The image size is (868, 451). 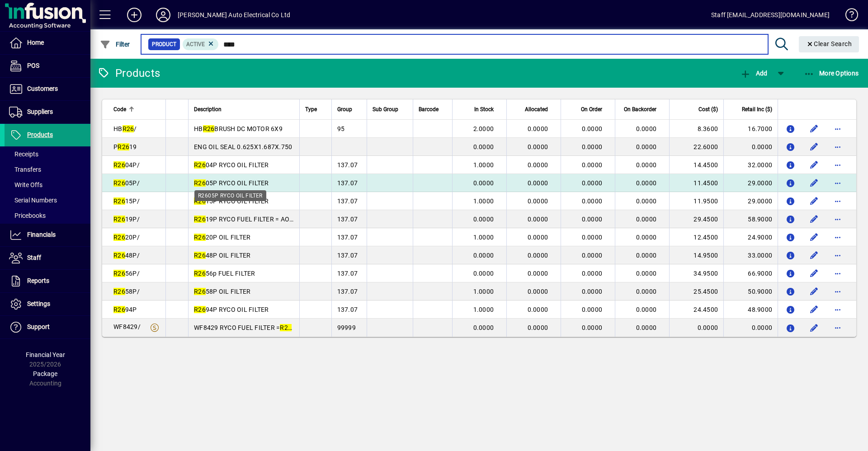 I want to click on button: More Options, so click(x=831, y=73).